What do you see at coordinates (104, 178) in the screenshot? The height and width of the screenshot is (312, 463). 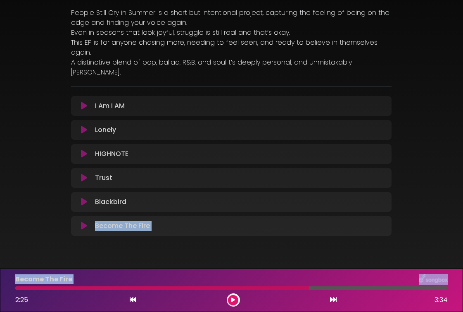 I see `p: Trust` at bounding box center [104, 178].